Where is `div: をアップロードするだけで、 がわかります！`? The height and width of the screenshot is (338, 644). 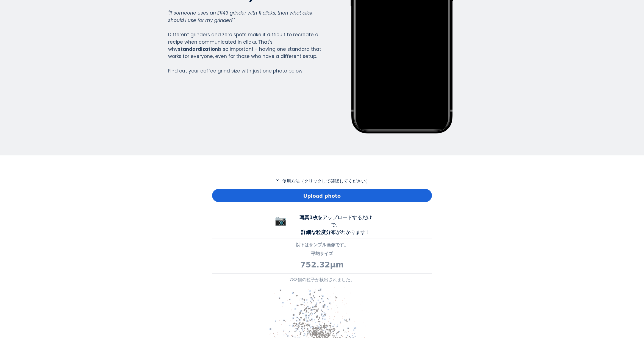
div: をアップロードするだけで、 がわかります！ is located at coordinates (336, 224).